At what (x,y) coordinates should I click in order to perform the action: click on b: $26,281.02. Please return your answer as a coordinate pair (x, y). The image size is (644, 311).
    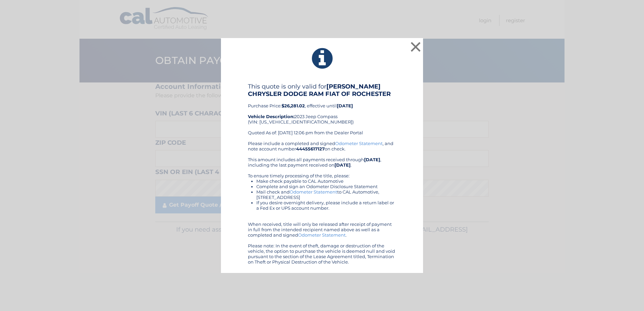
    Looking at the image, I should click on (293, 106).